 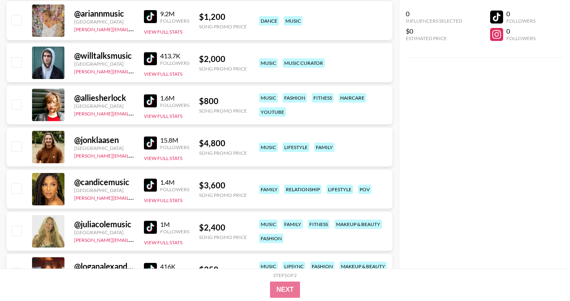 I want to click on div: 1M, so click(x=175, y=225).